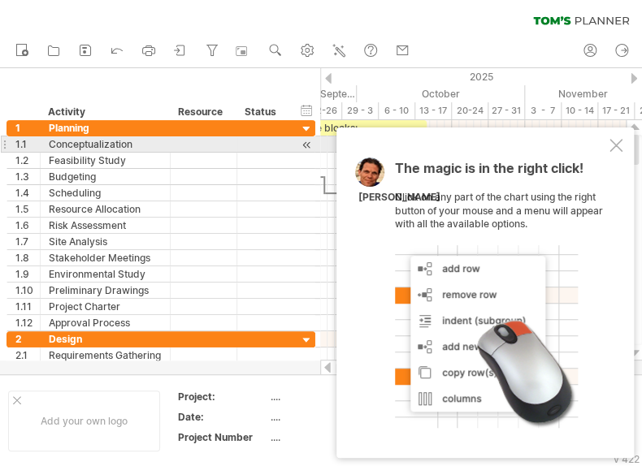 This screenshot has width=642, height=466. What do you see at coordinates (579, 111) in the screenshot?
I see `div: 10 - 14` at bounding box center [579, 111].